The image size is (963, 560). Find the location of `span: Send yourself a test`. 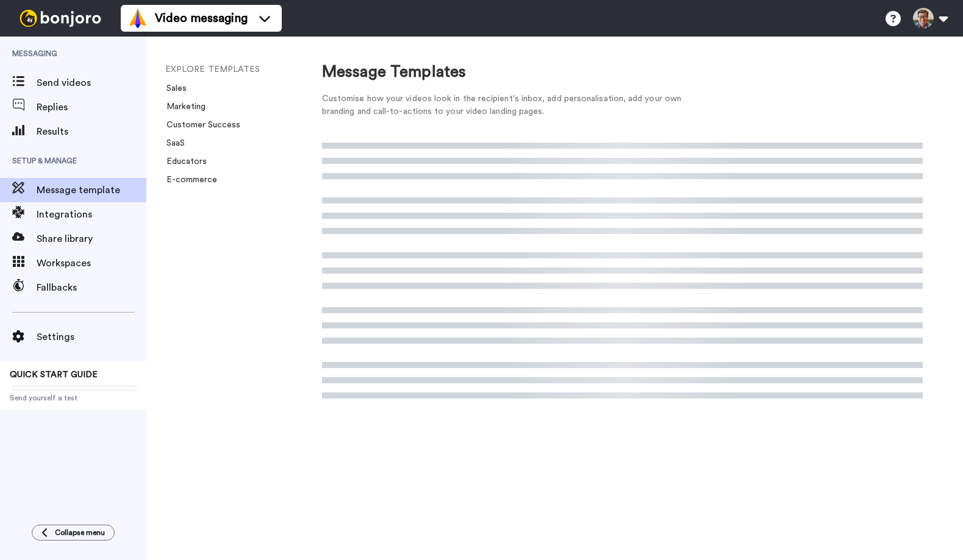

span: Send yourself a test is located at coordinates (73, 398).